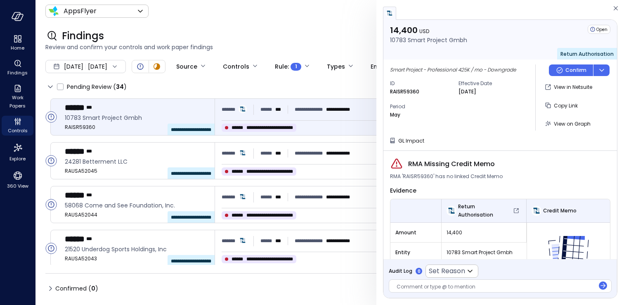  What do you see at coordinates (568, 123) in the screenshot?
I see `a: View on Graph` at bounding box center [568, 123].